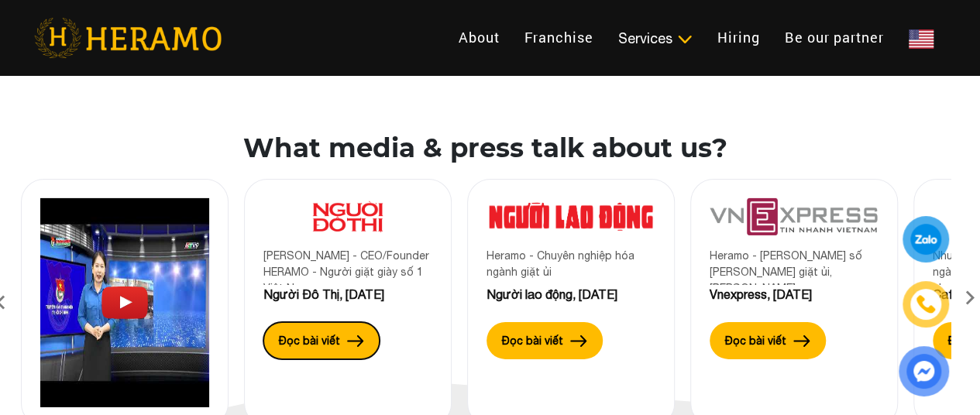 Image resolution: width=980 pixels, height=415 pixels. I want to click on a: phone-icon, so click(926, 304).